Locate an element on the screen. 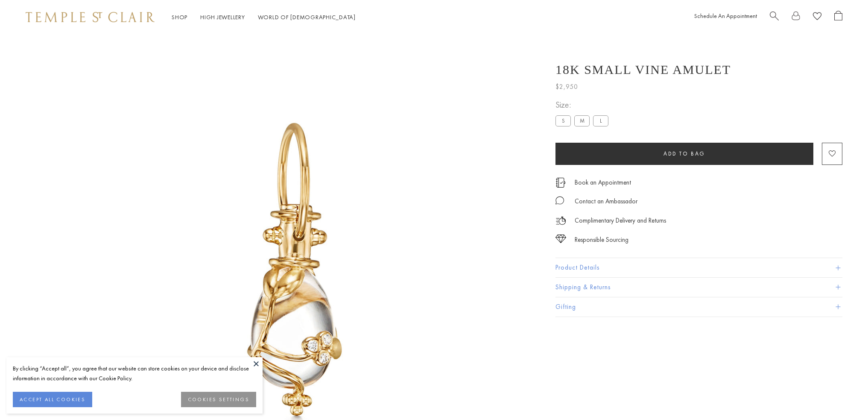 The height and width of the screenshot is (420, 868). button: Add to bag is located at coordinates (684, 154).